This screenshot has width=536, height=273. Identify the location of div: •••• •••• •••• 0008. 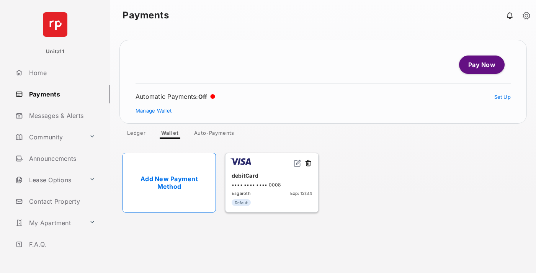
(272, 185).